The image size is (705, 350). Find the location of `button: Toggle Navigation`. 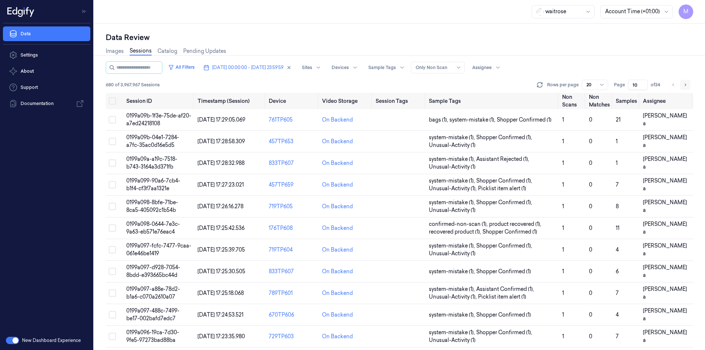

button: Toggle Navigation is located at coordinates (85, 11).